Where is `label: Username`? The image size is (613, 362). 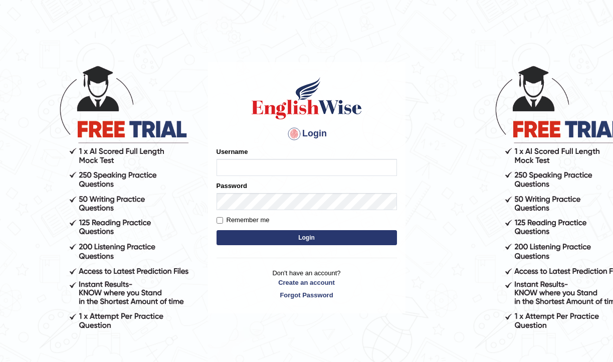
label: Username is located at coordinates (232, 151).